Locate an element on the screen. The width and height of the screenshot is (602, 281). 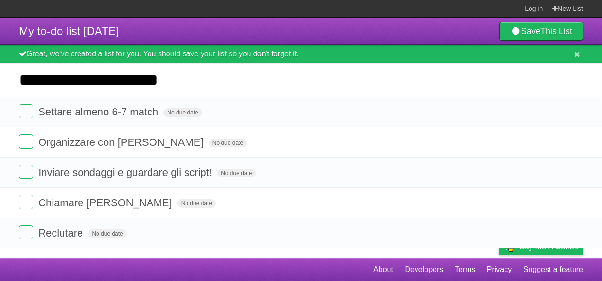
span: Reclutare is located at coordinates (61, 233).